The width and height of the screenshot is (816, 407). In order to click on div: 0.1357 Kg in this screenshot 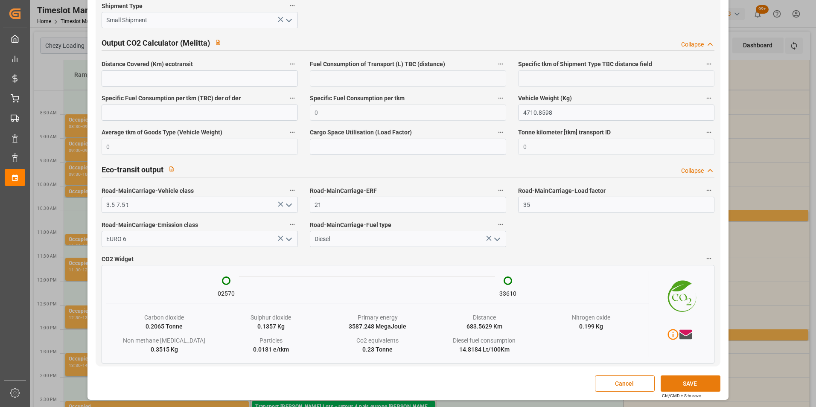, I will do `click(271, 326)`.